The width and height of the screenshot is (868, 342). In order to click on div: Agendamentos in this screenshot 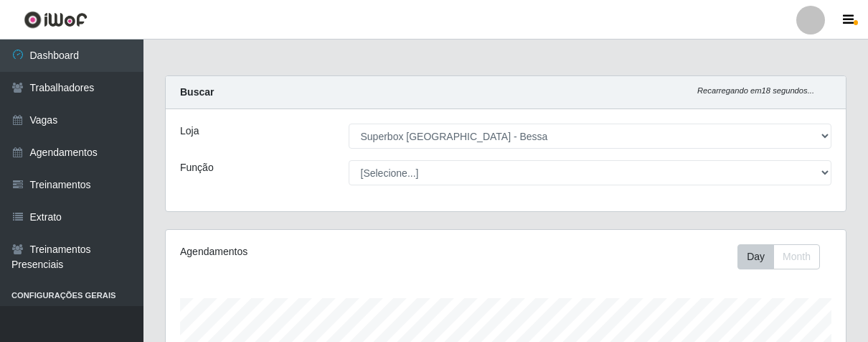, I will do `click(309, 251)`.